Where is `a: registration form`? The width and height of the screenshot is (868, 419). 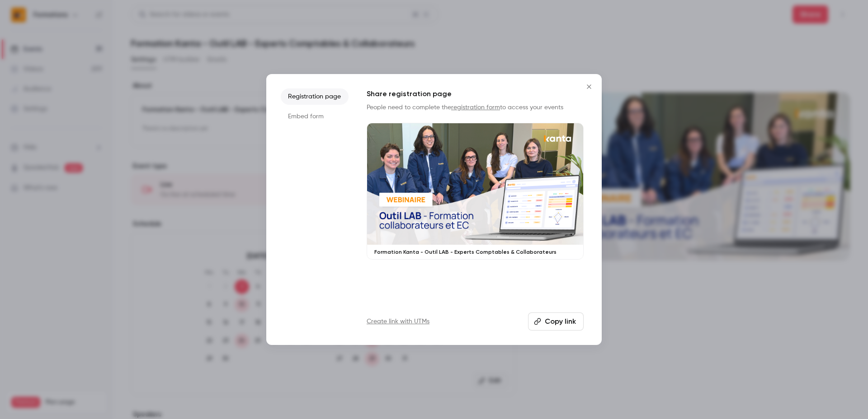
a: registration form is located at coordinates (475, 107).